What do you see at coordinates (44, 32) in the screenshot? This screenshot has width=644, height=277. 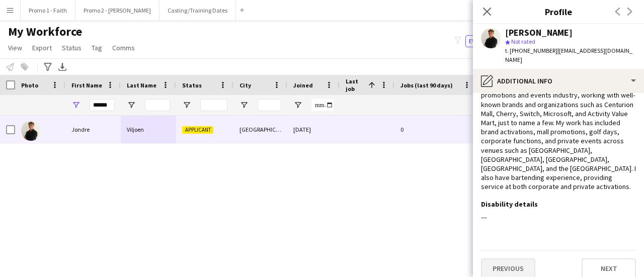 I see `span: My Workforce` at bounding box center [44, 32].